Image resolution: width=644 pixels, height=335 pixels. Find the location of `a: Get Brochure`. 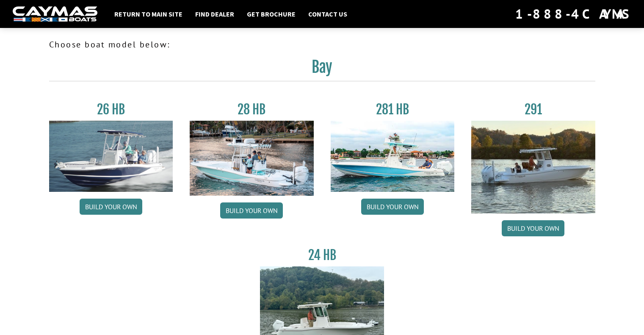

a: Get Brochure is located at coordinates (271, 14).